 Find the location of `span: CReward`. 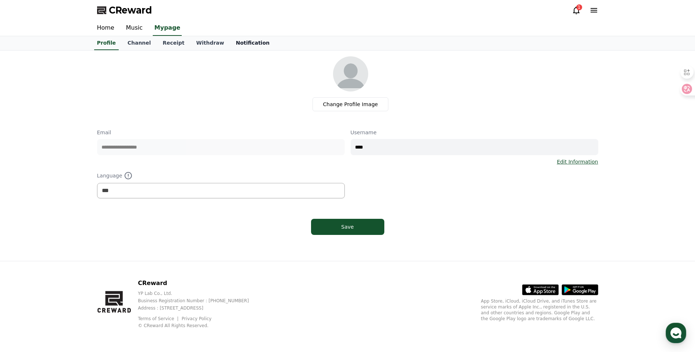

span: CReward is located at coordinates (130, 10).